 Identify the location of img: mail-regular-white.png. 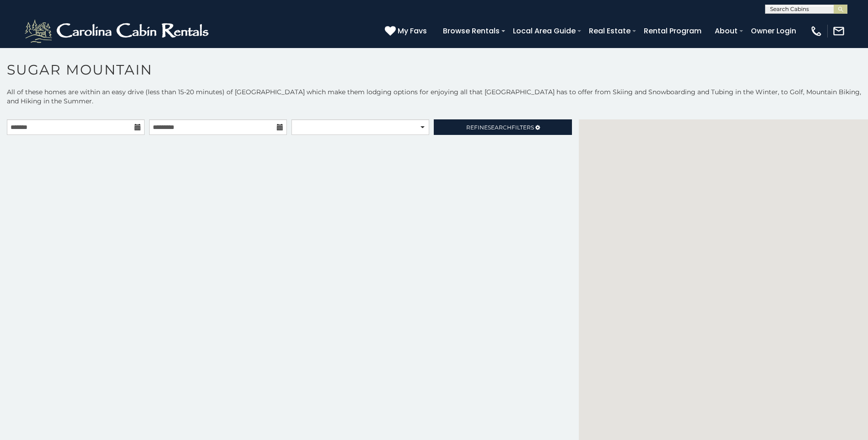
(838, 31).